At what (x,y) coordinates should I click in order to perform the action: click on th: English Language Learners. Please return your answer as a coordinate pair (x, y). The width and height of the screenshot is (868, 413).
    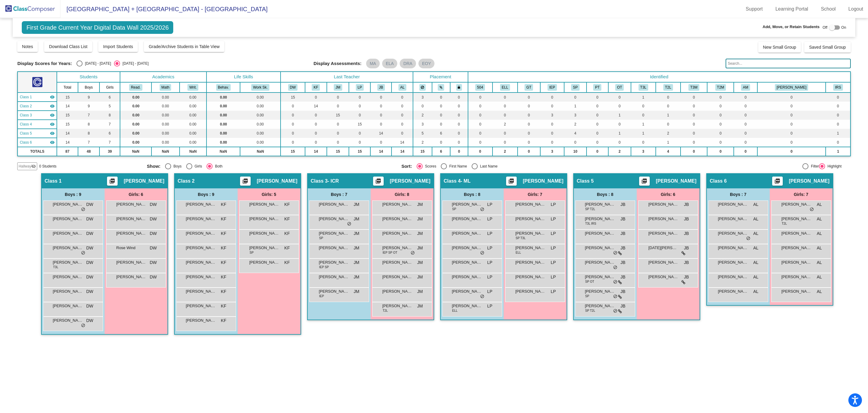
    Looking at the image, I should click on (505, 87).